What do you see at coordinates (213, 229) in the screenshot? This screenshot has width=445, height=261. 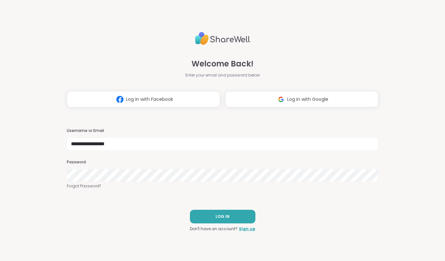 I see `span: Don't have an account?` at bounding box center [213, 229].